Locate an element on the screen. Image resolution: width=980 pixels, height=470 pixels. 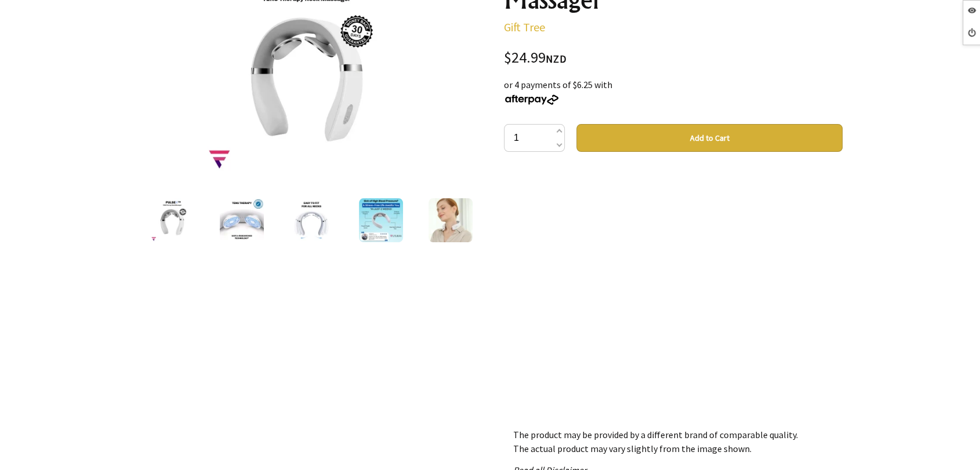
div: or 4 payments of $6.25 with is located at coordinates (673, 92).